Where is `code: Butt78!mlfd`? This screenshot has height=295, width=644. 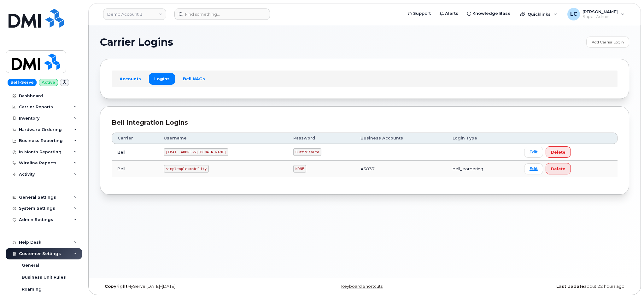 code: Butt78!mlfd is located at coordinates (307, 152).